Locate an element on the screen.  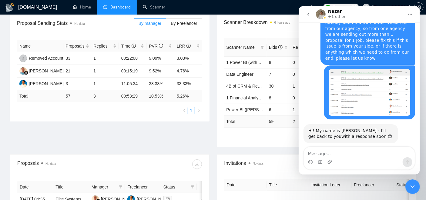
a: 1 Financial Analysis & Modelling (Ashutosh) is located at coordinates (268, 98).